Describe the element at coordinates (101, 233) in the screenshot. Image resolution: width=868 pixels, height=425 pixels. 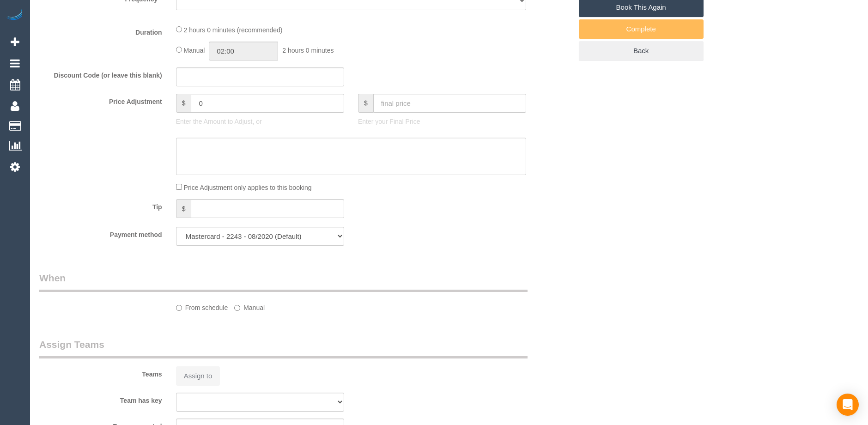
I see `label: Payment method` at that location.